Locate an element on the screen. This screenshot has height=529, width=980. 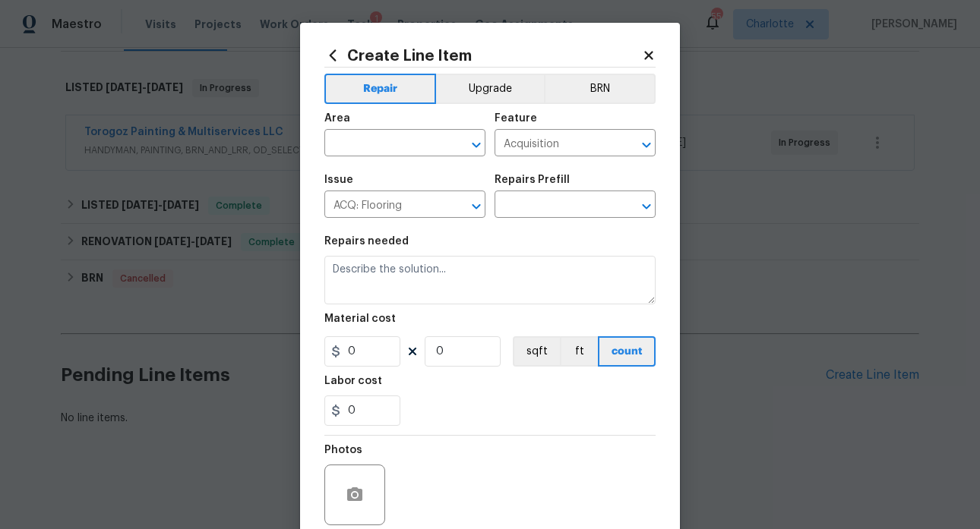
h5: Labor cost is located at coordinates (353, 381).